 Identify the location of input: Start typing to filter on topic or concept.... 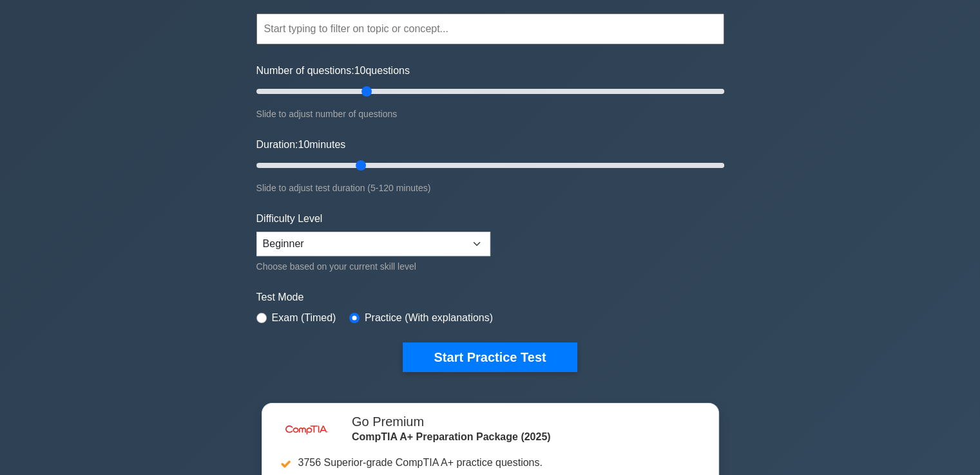
(490, 29).